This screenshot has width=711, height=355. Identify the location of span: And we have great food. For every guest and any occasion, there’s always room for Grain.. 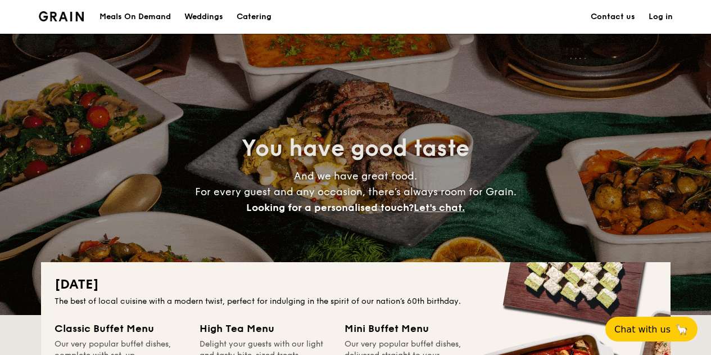
(356, 192).